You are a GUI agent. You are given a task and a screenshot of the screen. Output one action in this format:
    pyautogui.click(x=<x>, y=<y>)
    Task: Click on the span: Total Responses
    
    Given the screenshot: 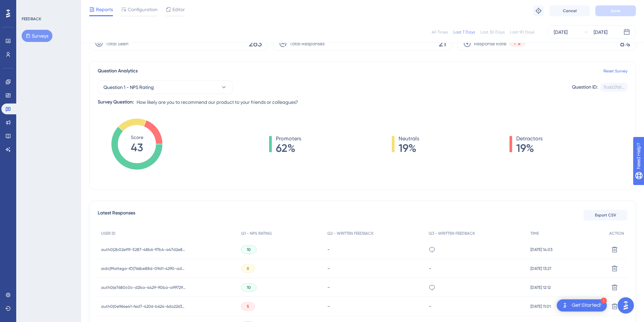 What is the action you would take?
    pyautogui.click(x=307, y=44)
    